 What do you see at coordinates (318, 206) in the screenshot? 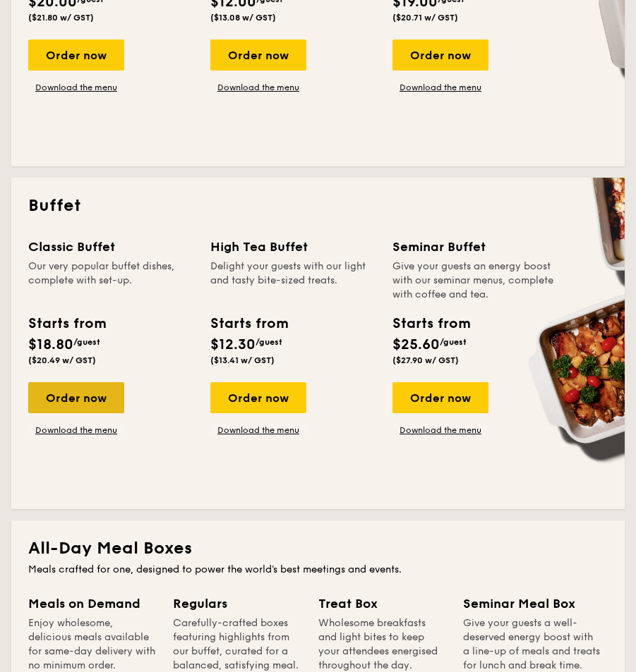
I see `h2: Buffet` at bounding box center [318, 206].